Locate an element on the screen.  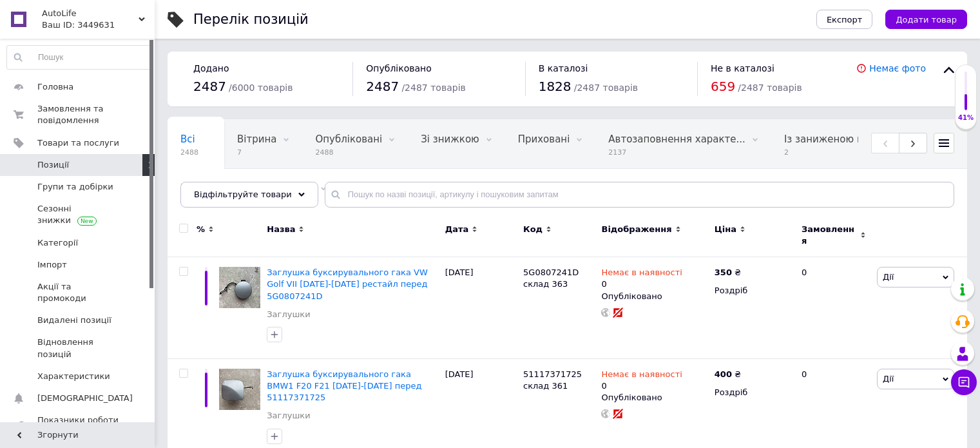
span: Експорт is located at coordinates (844, 19).